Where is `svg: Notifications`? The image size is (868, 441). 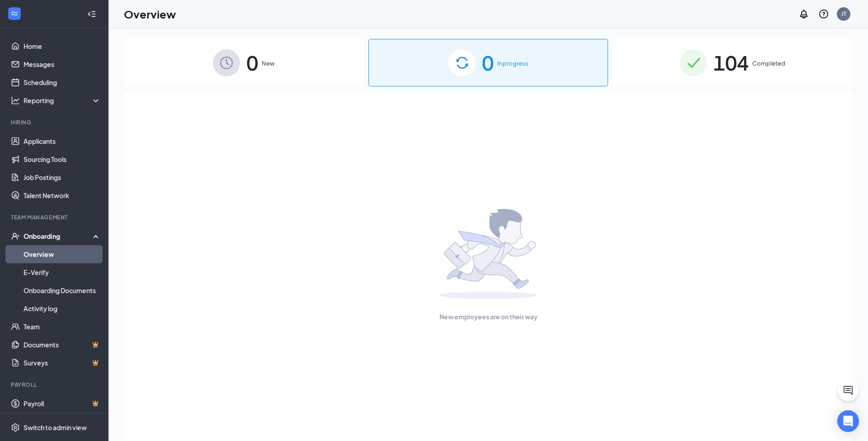 svg: Notifications is located at coordinates (804, 14).